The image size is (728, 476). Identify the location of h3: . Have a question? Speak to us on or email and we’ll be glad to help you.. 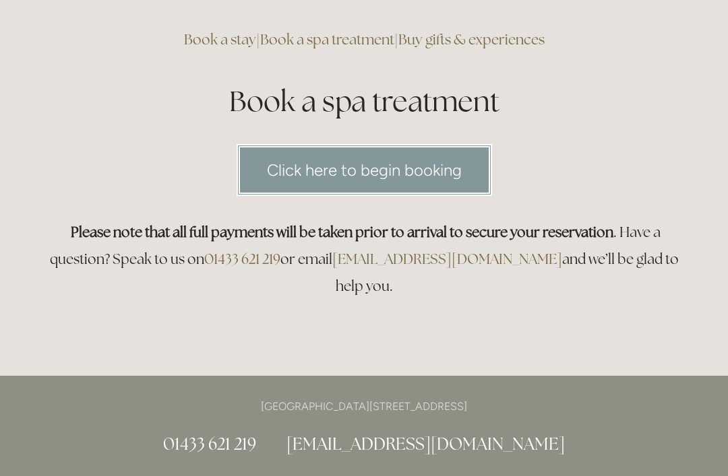
(364, 259).